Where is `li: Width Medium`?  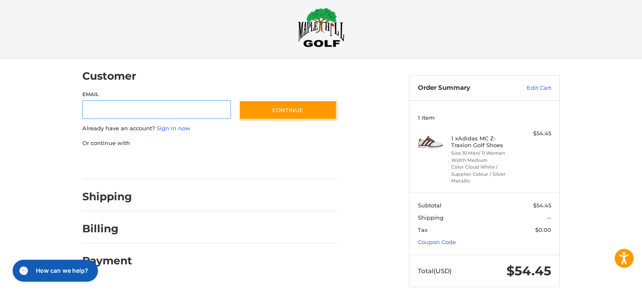 li: Width Medium is located at coordinates (483, 160).